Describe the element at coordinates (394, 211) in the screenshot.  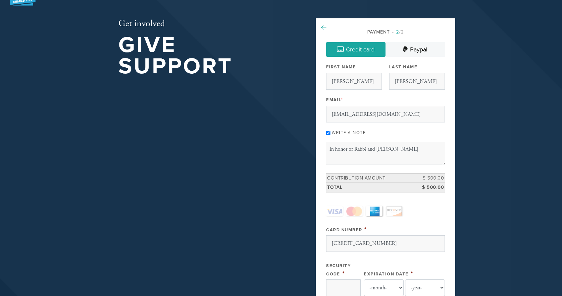
I see `a: Discover` at that location.